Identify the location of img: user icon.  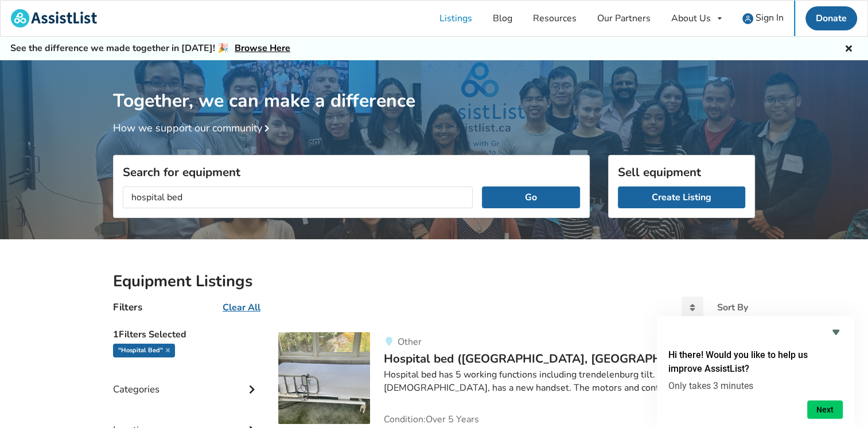
(747, 18).